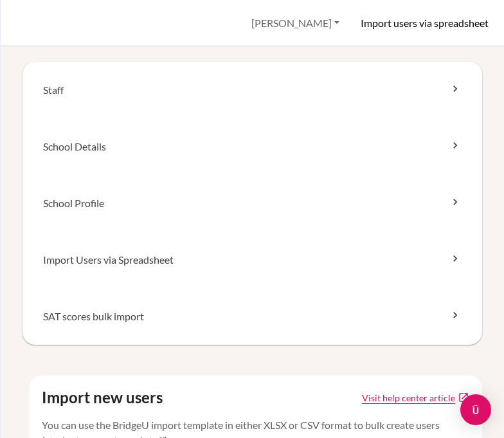 Image resolution: width=504 pixels, height=438 pixels. Describe the element at coordinates (102, 397) in the screenshot. I see `h4: Import new users` at that location.